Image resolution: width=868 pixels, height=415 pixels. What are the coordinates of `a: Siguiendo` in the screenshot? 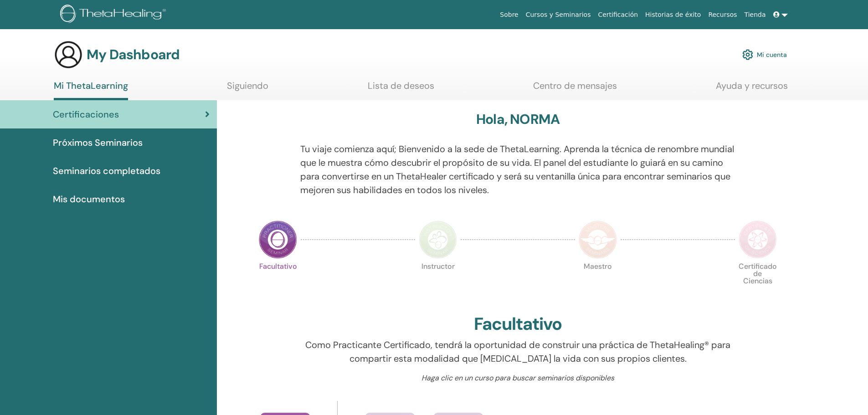 It's located at (247, 89).